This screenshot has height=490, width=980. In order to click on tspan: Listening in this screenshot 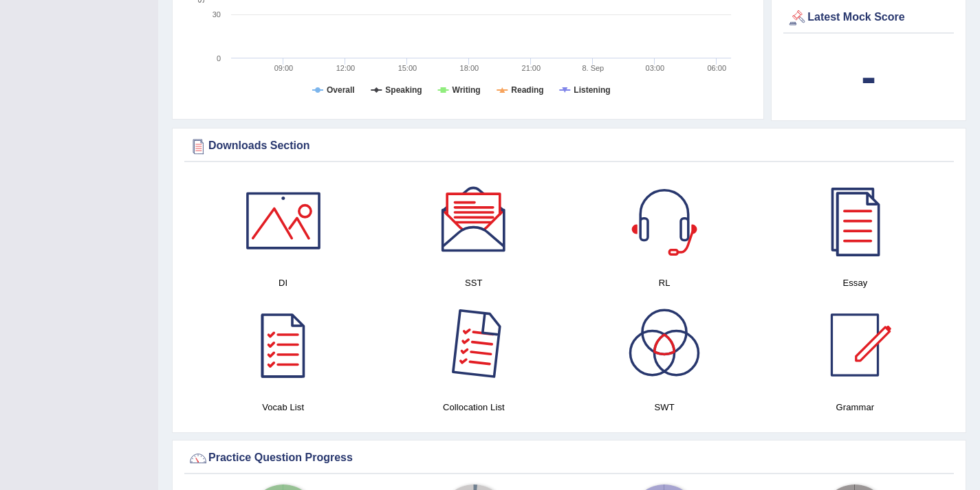, I will do `click(592, 90)`.